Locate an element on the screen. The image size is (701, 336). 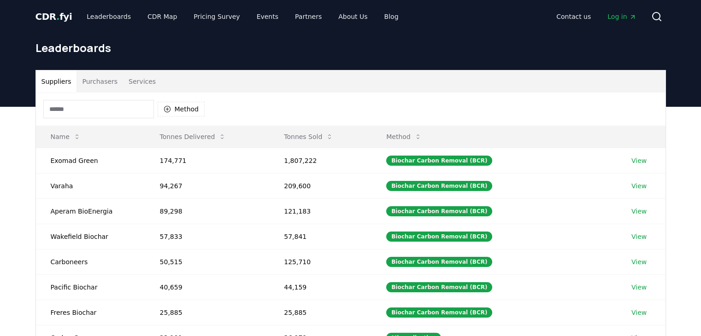
td: 209,600 is located at coordinates (320, 186).